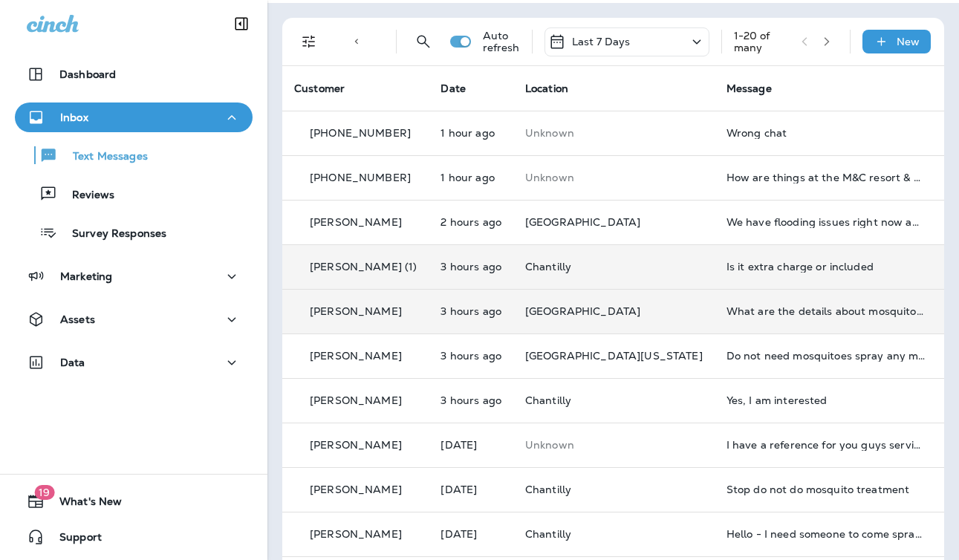 The width and height of the screenshot is (959, 560). Describe the element at coordinates (85, 195) in the screenshot. I see `p: Reviews` at that location.